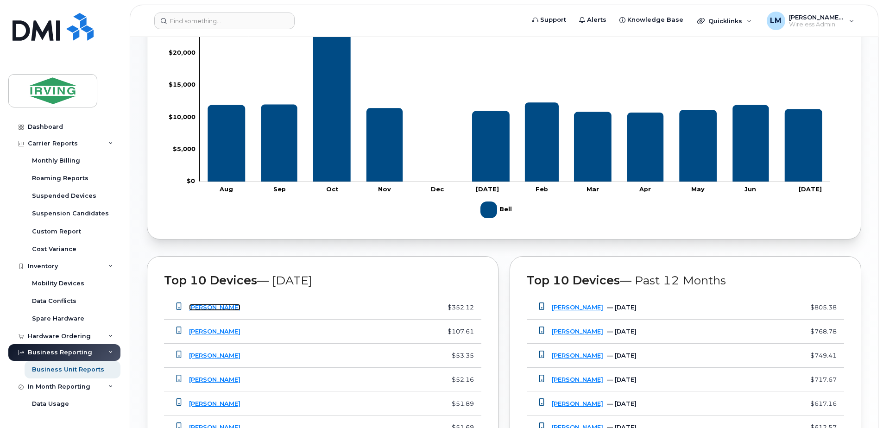  What do you see at coordinates (224, 21) in the screenshot?
I see `input: Find something...` at bounding box center [224, 21].